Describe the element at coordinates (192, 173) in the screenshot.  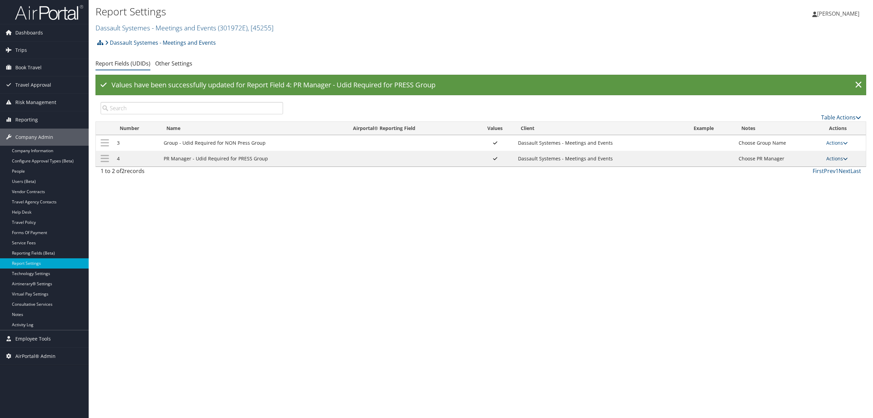
I see `div: 1 to 2 of records` at that location.